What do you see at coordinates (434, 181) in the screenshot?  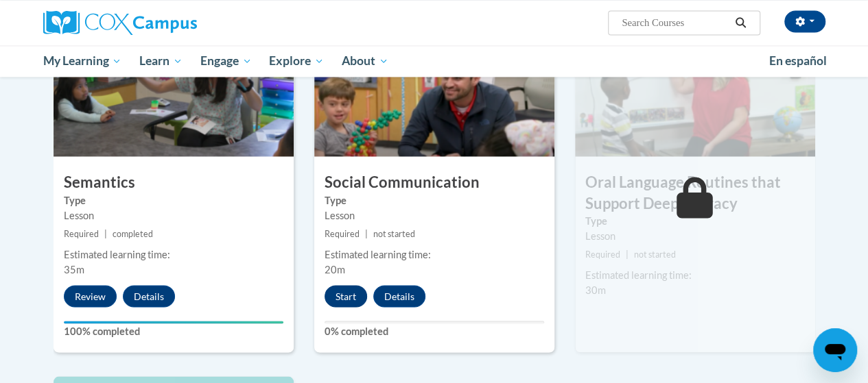 I see `h3: Social Communication` at bounding box center [434, 181].